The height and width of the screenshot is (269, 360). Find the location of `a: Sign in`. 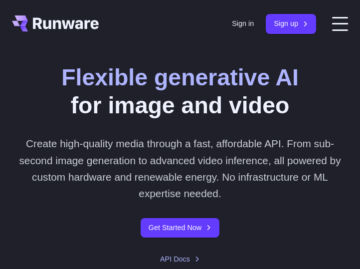

a: Sign in is located at coordinates (243, 23).